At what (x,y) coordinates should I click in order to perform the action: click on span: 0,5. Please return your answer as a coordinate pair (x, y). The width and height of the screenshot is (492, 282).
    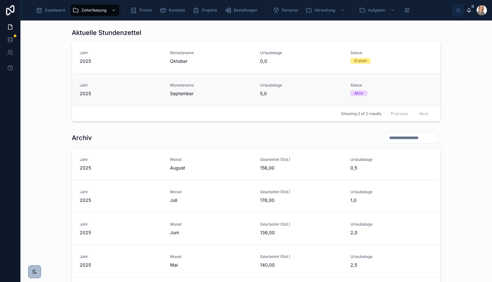
    Looking at the image, I should click on (392, 168).